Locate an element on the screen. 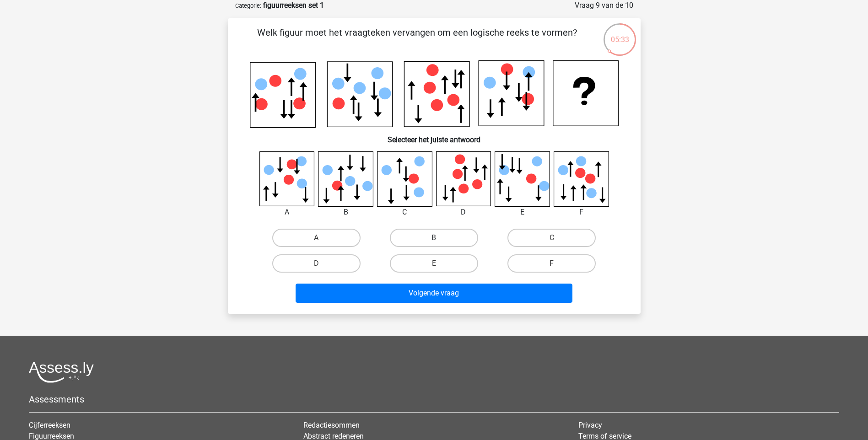 The image size is (868, 440). div: F is located at coordinates (581, 212).